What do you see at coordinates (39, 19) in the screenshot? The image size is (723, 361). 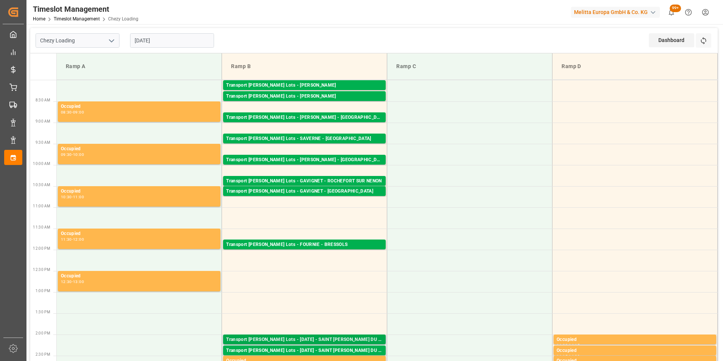 I see `a: Home` at bounding box center [39, 19].